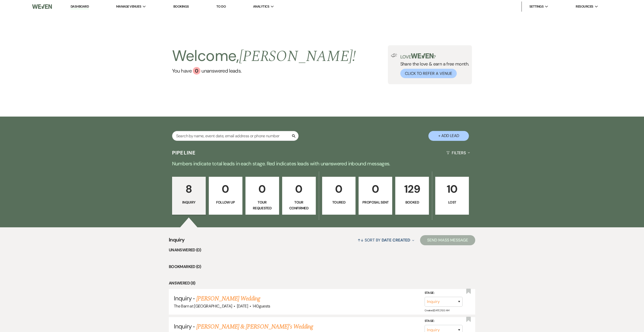 The width and height of the screenshot is (644, 332). I want to click on a: 10Lost, so click(452, 196).